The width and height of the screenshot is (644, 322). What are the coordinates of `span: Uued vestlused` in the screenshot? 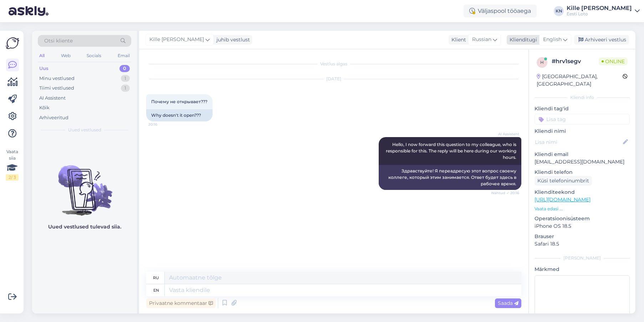 It's located at (85, 130).